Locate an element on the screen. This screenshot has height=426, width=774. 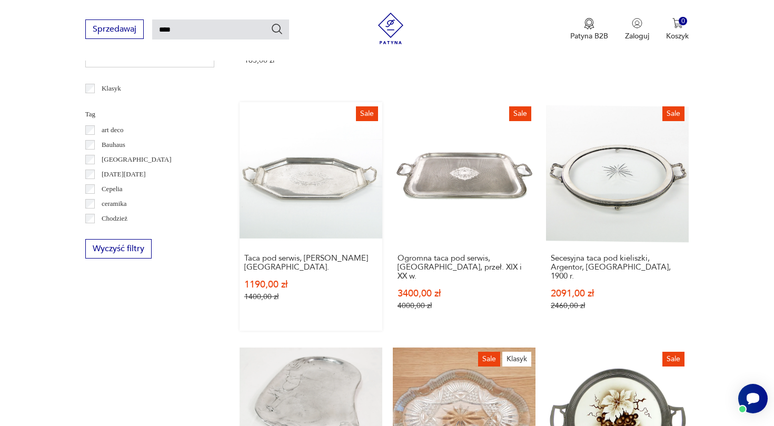
p: ceramika is located at coordinates (114, 204).